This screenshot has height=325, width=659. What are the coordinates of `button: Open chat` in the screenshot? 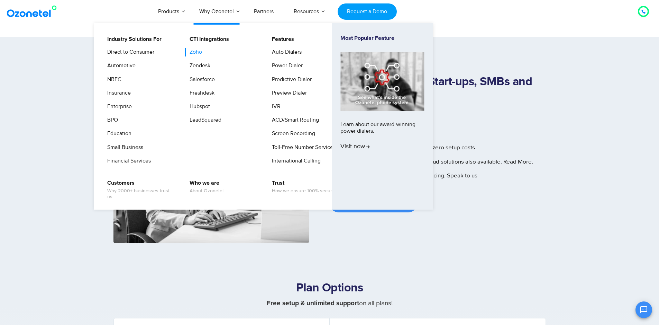 It's located at (644, 309).